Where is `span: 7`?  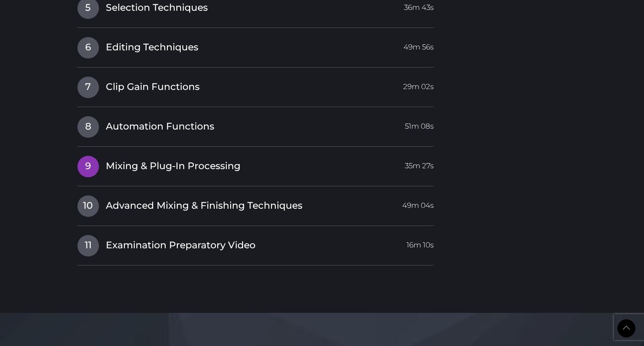
span: 7 is located at coordinates (88, 87).